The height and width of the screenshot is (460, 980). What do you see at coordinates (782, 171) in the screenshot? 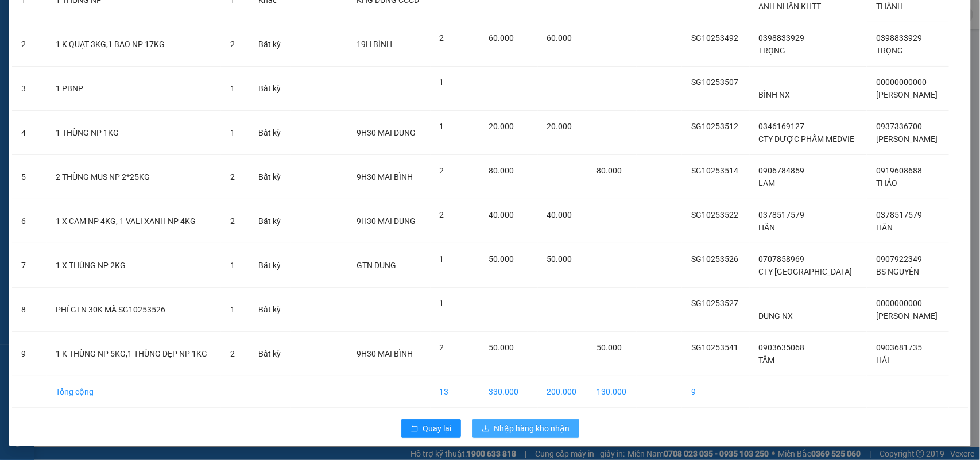
I see `span: 0906784859` at bounding box center [782, 171].